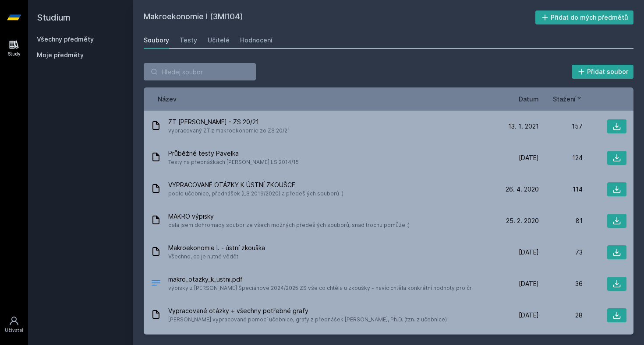 The image size is (644, 345). What do you see at coordinates (522, 190) in the screenshot?
I see `span: 26. 4. 2020` at bounding box center [522, 190].